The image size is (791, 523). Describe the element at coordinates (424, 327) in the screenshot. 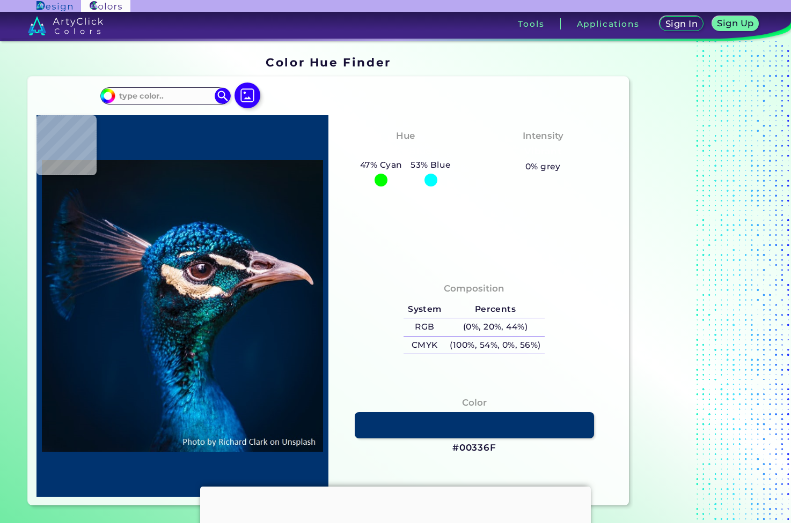

I see `h5: RGB` at that location.